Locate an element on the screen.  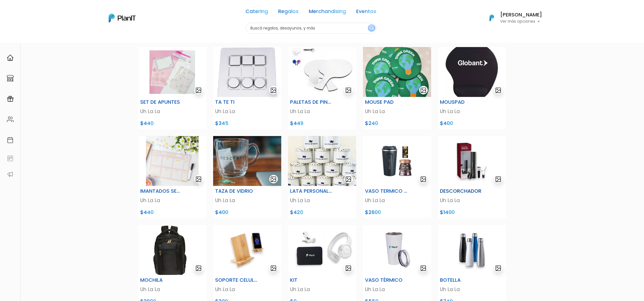
a: gallery-light TA TE TI Uh La La $345 is located at coordinates (247, 88).